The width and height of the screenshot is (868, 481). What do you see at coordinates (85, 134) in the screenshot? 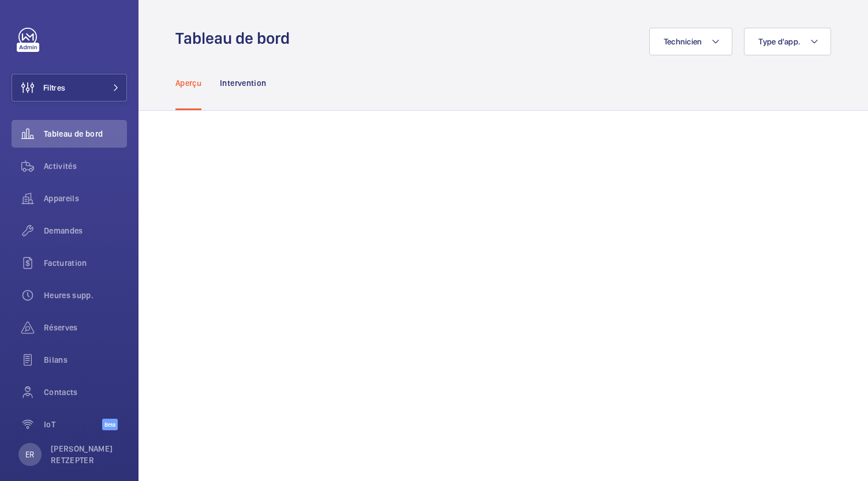
I see `span: Tableau de bord` at bounding box center [85, 134].